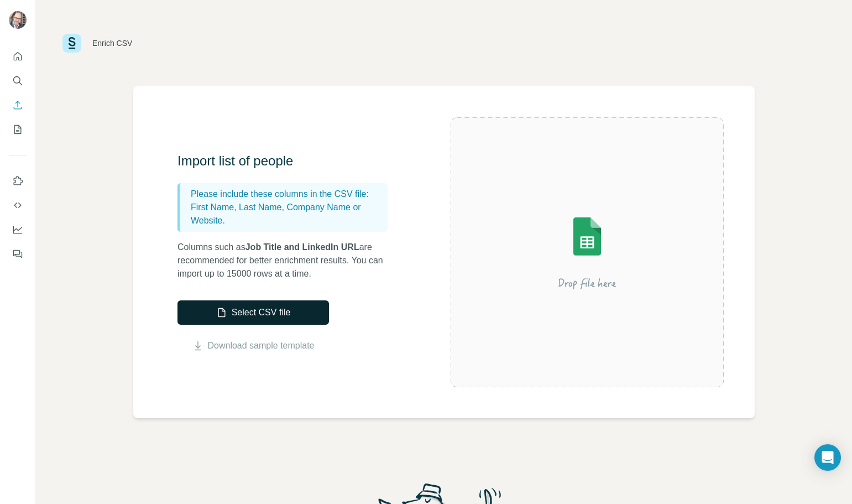 Image resolution: width=852 pixels, height=504 pixels. What do you see at coordinates (18, 230) in the screenshot?
I see `button: Dashboard` at bounding box center [18, 230].